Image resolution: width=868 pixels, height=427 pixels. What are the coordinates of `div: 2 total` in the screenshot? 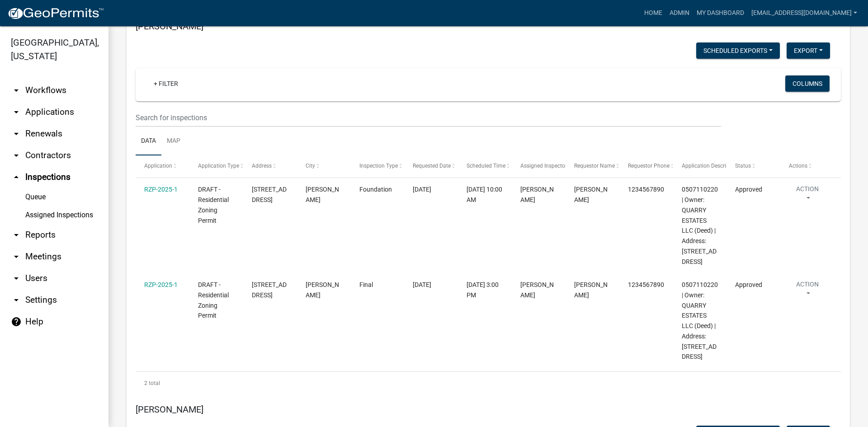 It's located at (489, 383).